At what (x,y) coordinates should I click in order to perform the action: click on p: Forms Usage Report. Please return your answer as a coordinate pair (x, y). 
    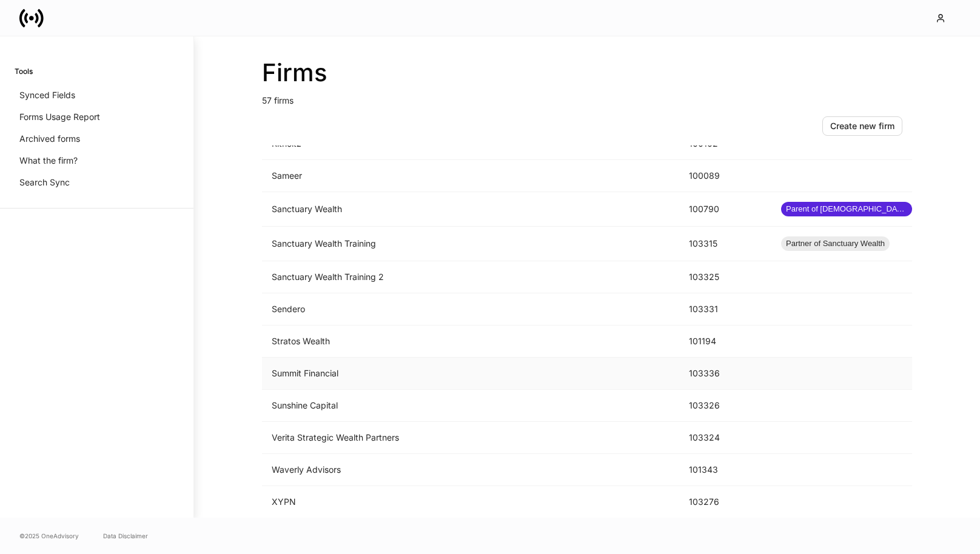
    Looking at the image, I should click on (60, 117).